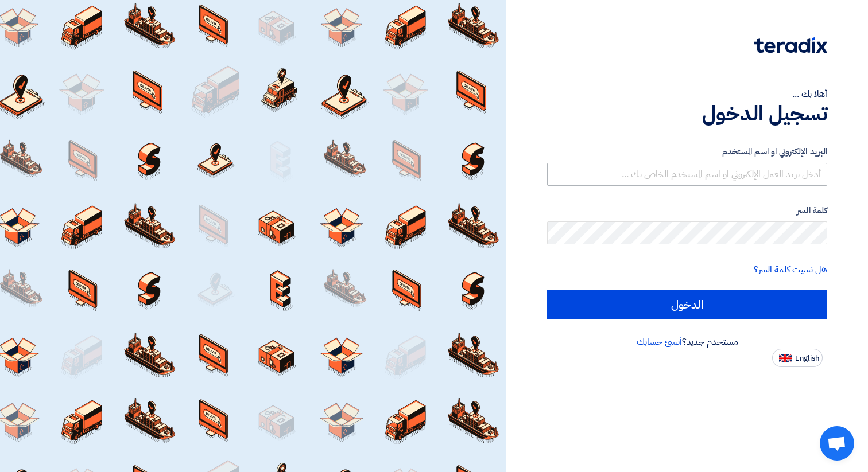  I want to click on button: English, so click(797, 358).